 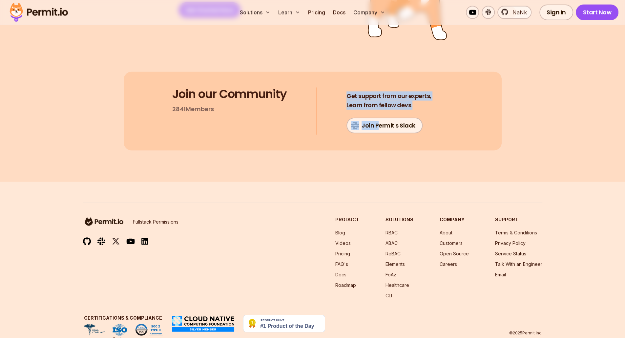 I want to click on a: Service Status, so click(x=511, y=254).